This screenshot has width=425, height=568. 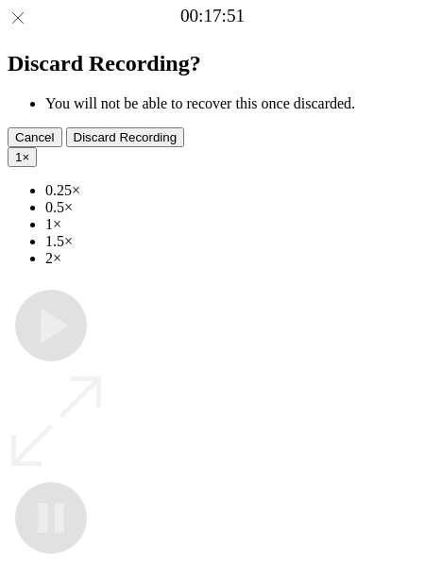 I want to click on li: 1×, so click(x=231, y=225).